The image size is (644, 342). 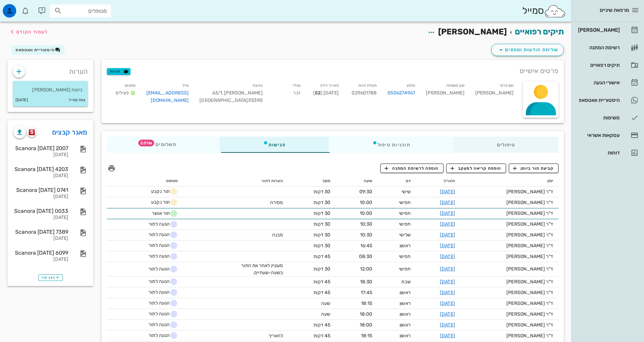 What do you see at coordinates (438, 181) in the screenshot?
I see `th: תאריך` at bounding box center [438, 181].